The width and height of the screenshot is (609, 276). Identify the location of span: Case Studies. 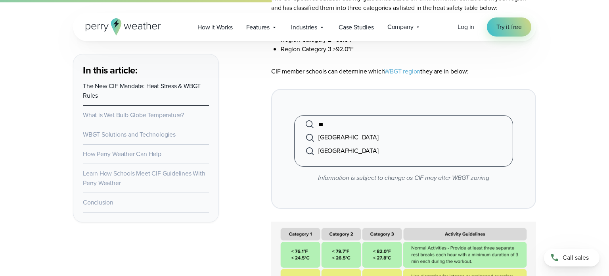
(356, 27).